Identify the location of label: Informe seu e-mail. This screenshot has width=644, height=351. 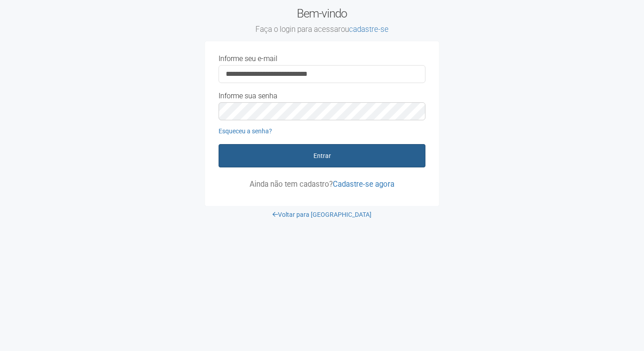
(247, 58).